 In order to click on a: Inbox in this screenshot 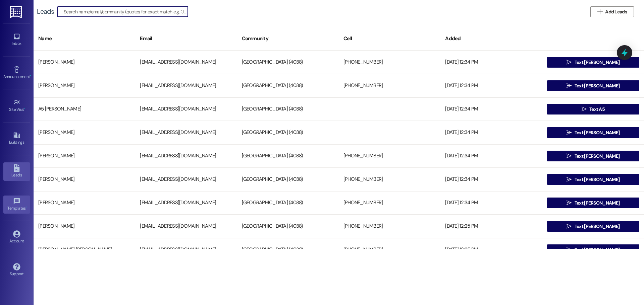, I will do `click(17, 40)`.